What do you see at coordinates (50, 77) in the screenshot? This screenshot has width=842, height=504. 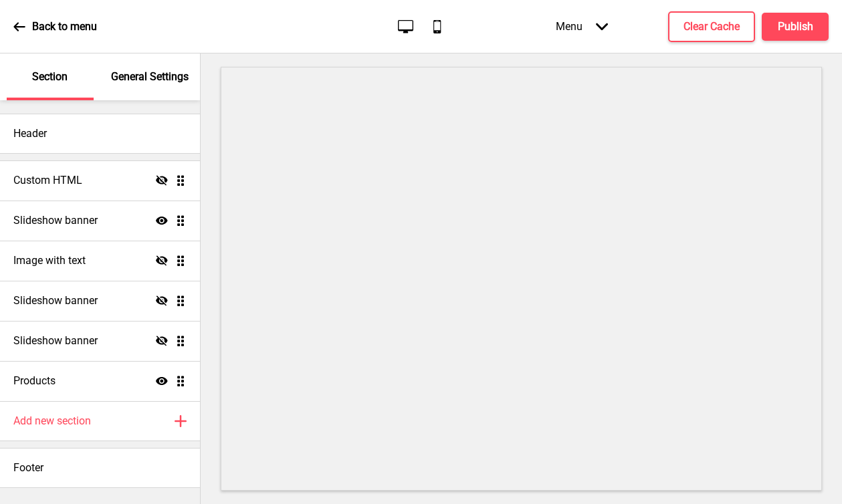 I see `p: Section` at bounding box center [50, 77].